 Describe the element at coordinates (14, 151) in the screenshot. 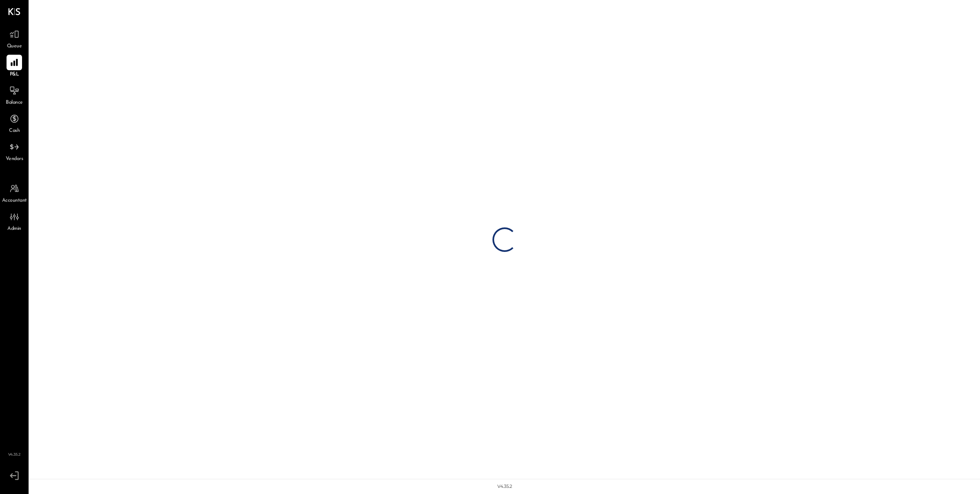

I see `a: Vendors` at that location.